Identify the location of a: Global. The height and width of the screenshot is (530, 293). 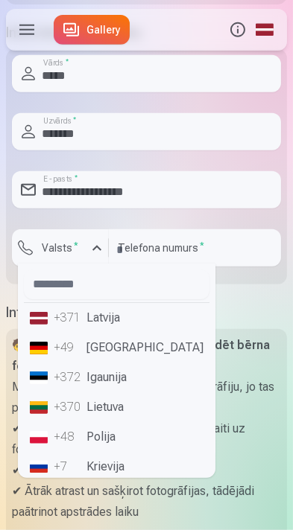
(264, 30).